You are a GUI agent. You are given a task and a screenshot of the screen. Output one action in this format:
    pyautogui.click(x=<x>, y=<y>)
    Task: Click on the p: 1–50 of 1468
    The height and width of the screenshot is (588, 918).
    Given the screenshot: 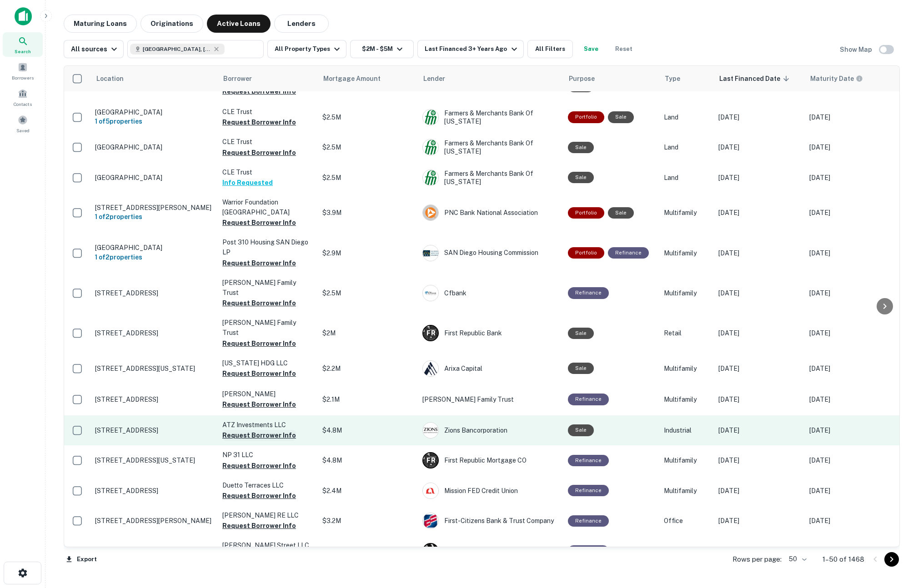 What is the action you would take?
    pyautogui.click(x=843, y=559)
    